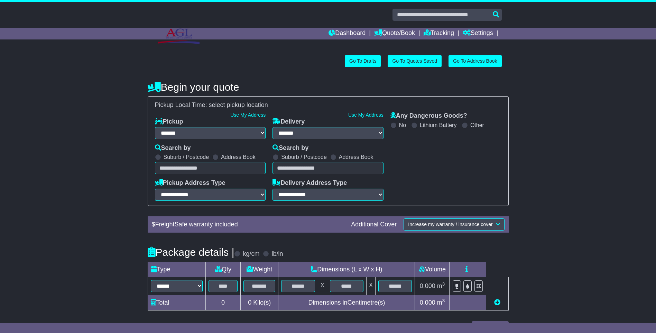  Describe the element at coordinates (438, 125) in the screenshot. I see `label: Lithium Battery` at that location.